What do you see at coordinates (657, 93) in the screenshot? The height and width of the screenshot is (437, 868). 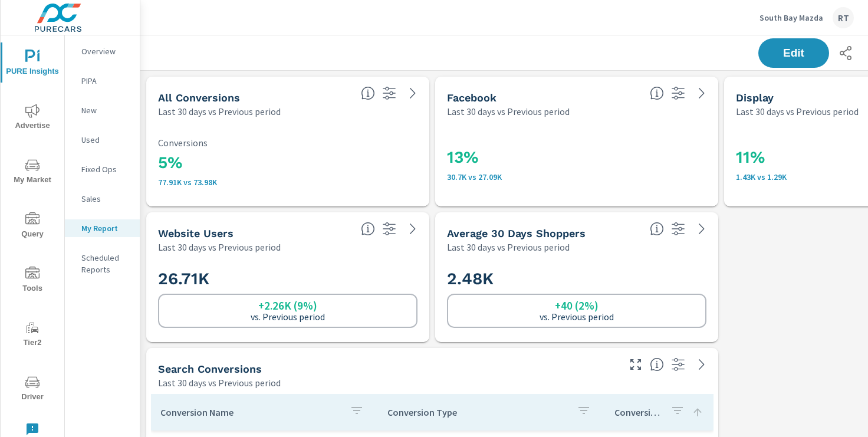 I see `span: All conversions reported from Facebook with duplicates filtered out` at bounding box center [657, 93].